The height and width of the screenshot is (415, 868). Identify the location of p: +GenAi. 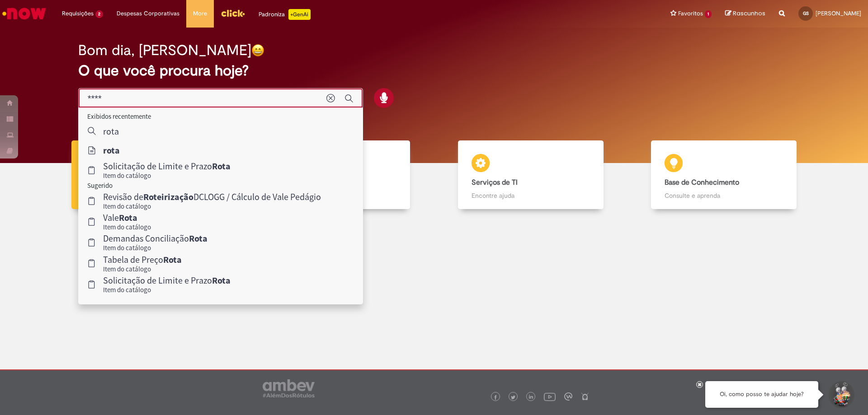
(299, 14).